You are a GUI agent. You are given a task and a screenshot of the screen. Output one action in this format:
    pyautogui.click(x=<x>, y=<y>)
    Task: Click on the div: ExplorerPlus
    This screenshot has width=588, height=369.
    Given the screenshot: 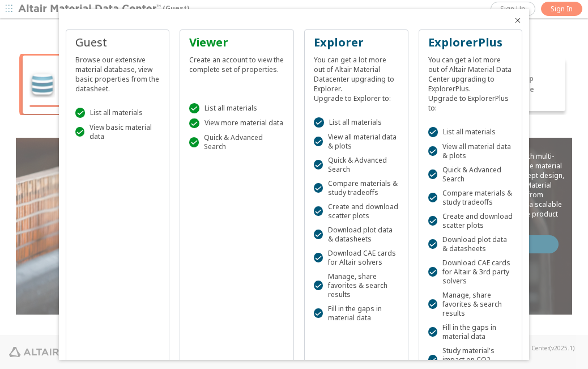 What is the action you would take?
    pyautogui.click(x=471, y=43)
    